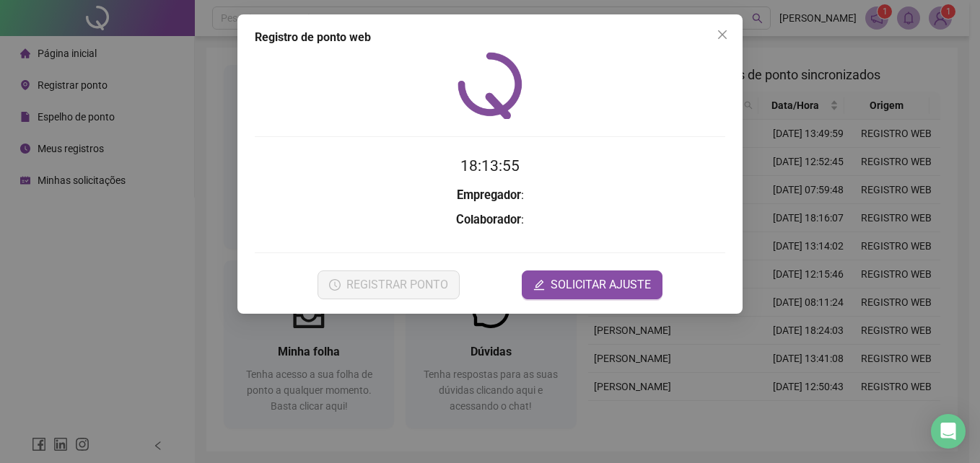  What do you see at coordinates (489, 219) in the screenshot?
I see `strong: Colaborador` at bounding box center [489, 219].